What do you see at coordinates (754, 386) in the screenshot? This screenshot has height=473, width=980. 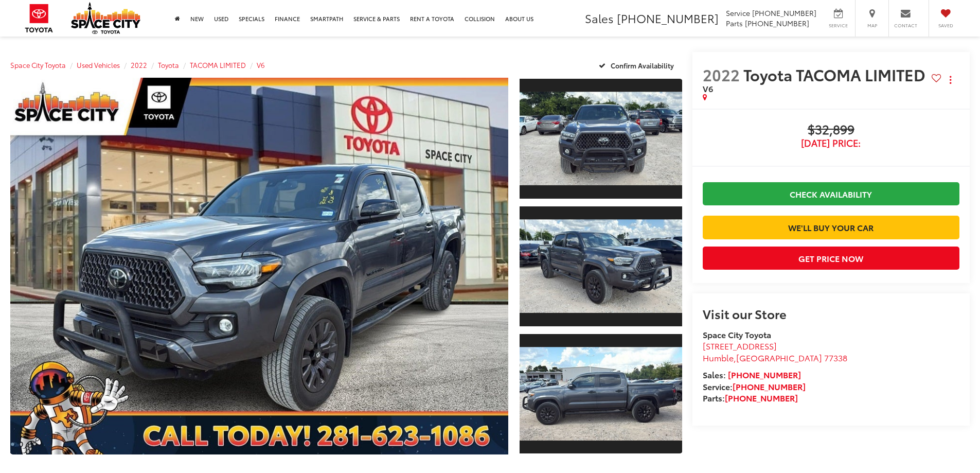 I see `strong: Service:` at bounding box center [754, 386].